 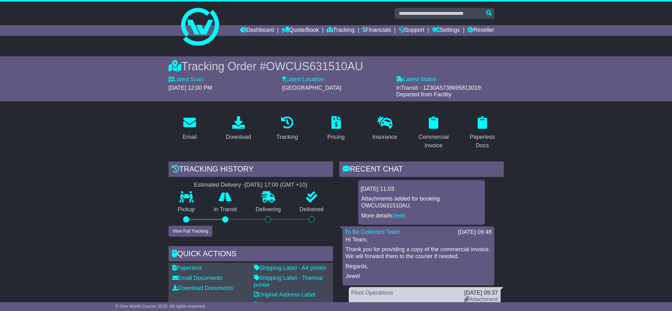 What do you see at coordinates (377, 31) in the screenshot?
I see `a: Financials` at bounding box center [377, 31].